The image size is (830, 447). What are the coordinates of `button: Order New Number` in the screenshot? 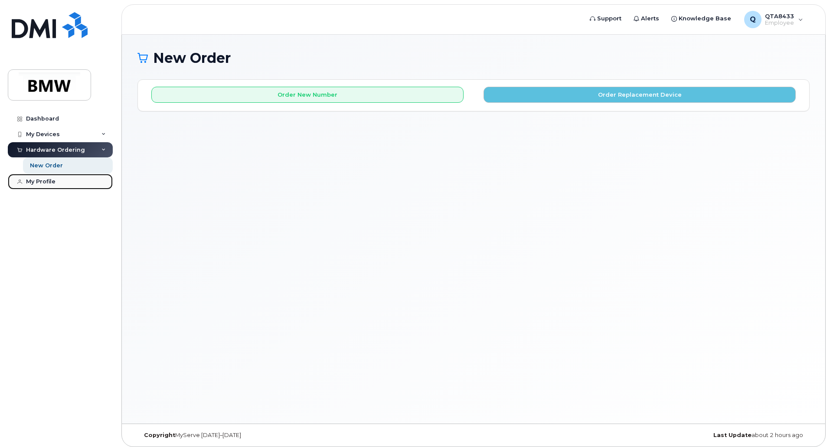 It's located at (307, 94).